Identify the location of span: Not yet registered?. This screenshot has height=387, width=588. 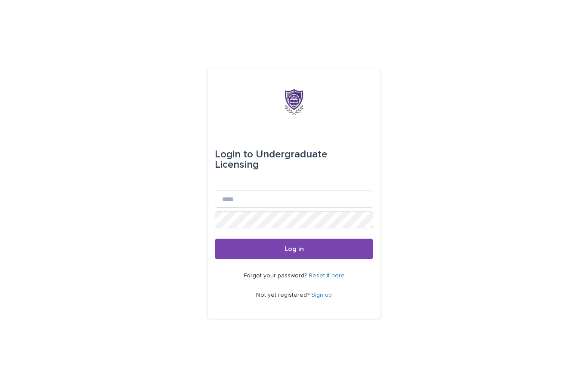
(284, 295).